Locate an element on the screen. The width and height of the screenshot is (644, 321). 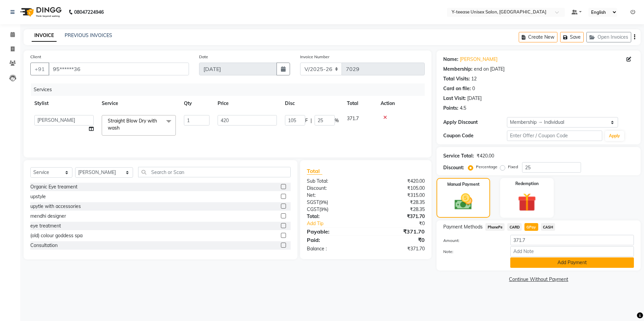
div: Services is located at coordinates (230, 90).